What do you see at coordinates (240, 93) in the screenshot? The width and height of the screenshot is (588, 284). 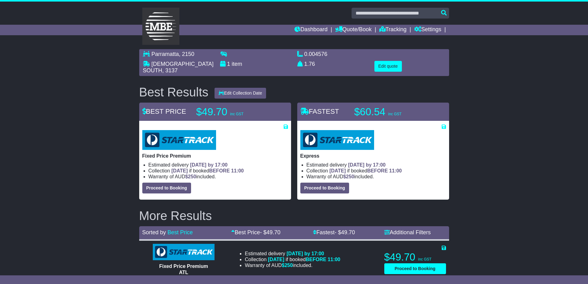 I see `button: Edit Collection Date` at bounding box center [240, 93].